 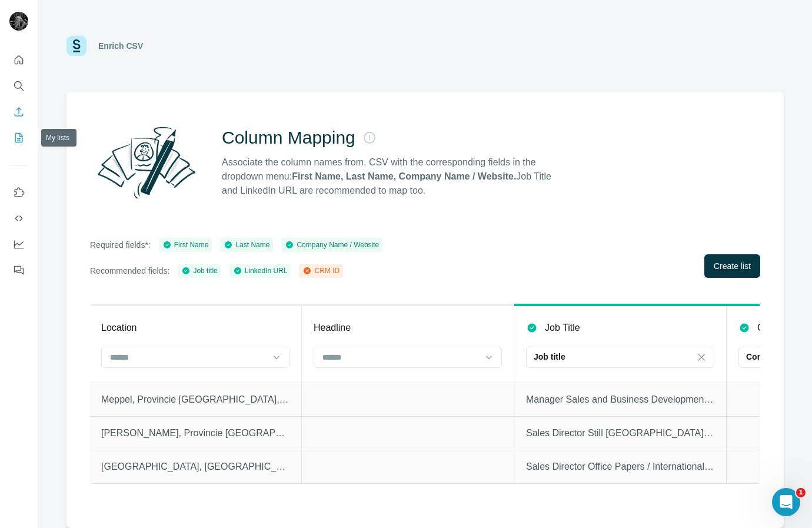 What do you see at coordinates (321, 271) in the screenshot?
I see `div: CRM ID` at bounding box center [321, 271].